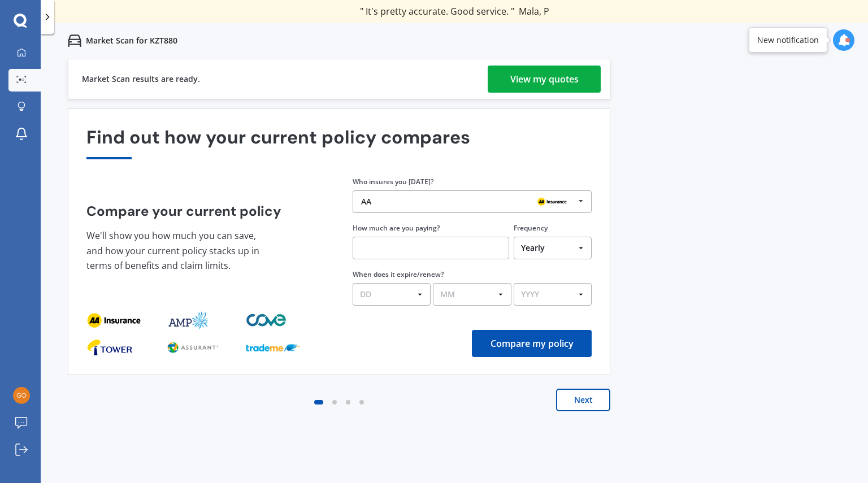 The height and width of the screenshot is (483, 868). I want to click on button: Compare my policy, so click(531, 343).